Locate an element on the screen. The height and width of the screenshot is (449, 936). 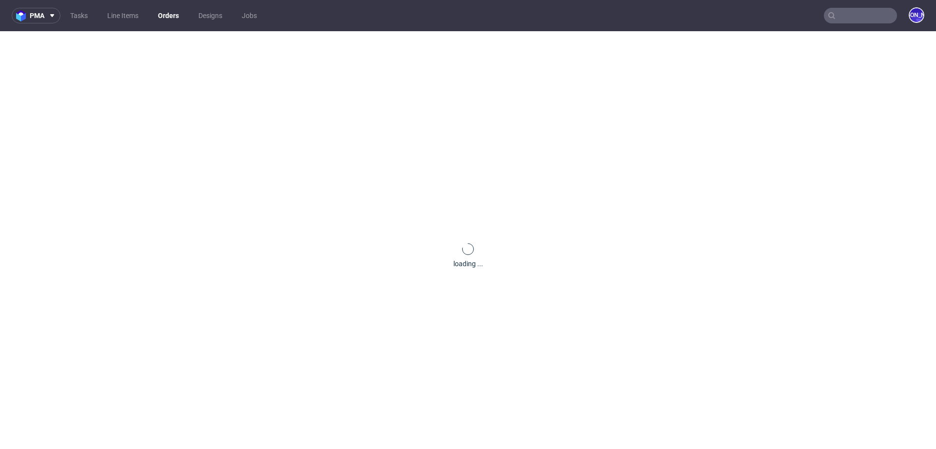
a: Designs is located at coordinates (210, 16).